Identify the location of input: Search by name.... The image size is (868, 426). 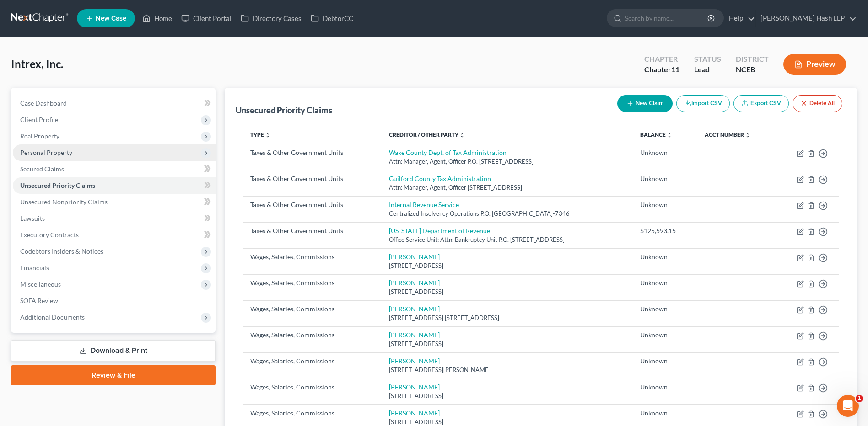
(667, 18).